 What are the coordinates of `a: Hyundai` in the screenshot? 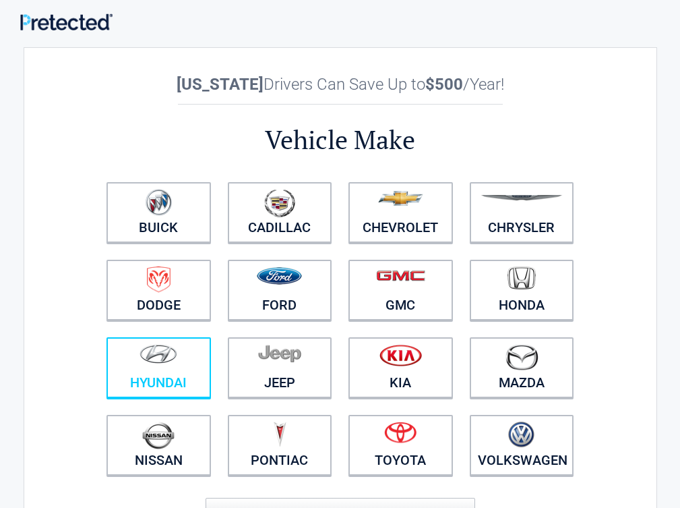 It's located at (158, 367).